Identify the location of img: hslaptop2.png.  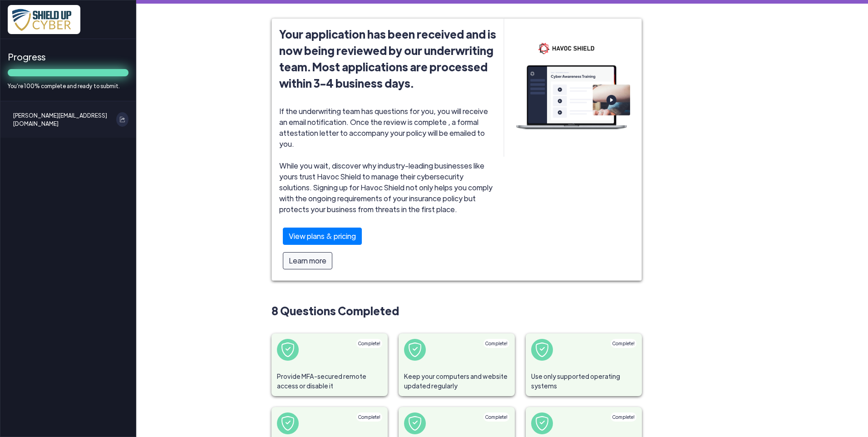
(572, 87).